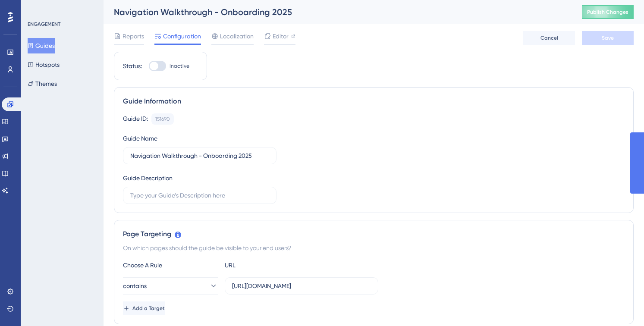 This screenshot has height=326, width=644. Describe the element at coordinates (607, 38) in the screenshot. I see `span: Save` at that location.